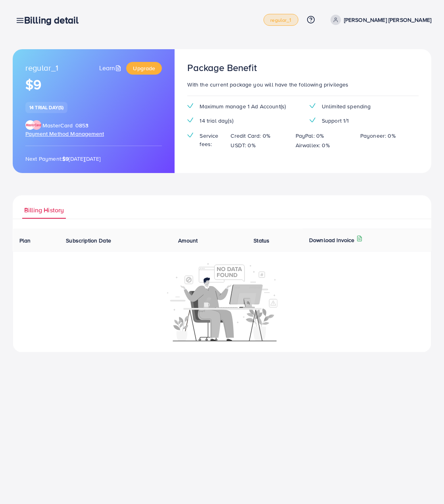 This screenshot has height=504, width=444. Describe the element at coordinates (310, 135) in the screenshot. I see `p: PayPal: 0%` at that location.